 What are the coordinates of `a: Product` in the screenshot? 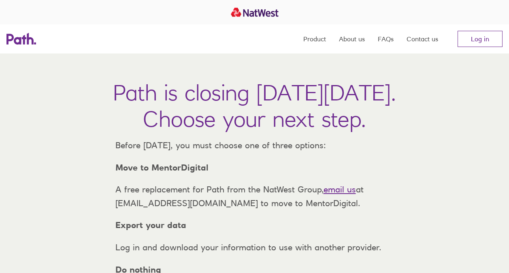 It's located at (314, 39).